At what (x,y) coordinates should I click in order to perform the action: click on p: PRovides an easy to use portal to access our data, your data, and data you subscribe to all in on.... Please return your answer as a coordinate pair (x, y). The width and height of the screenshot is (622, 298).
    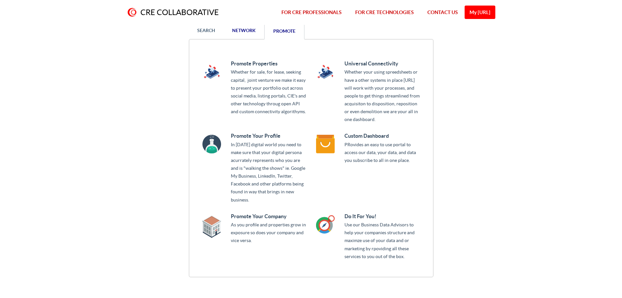
    Looking at the image, I should click on (382, 152).